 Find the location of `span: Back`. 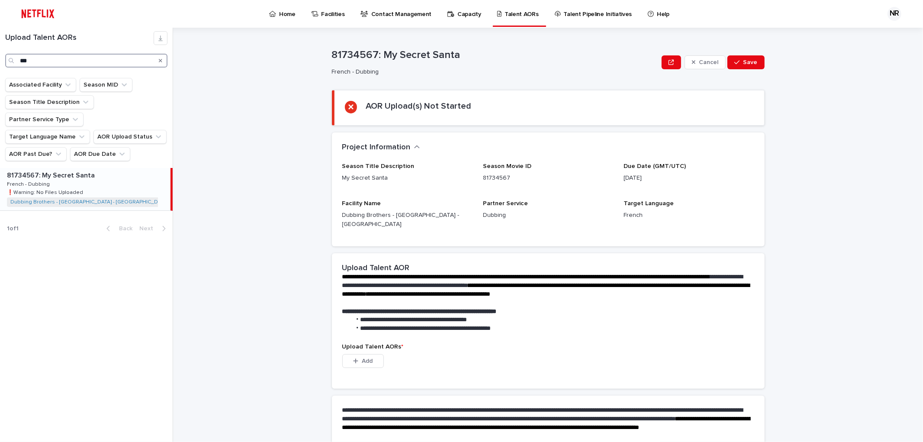

span: Back is located at coordinates (123, 229).